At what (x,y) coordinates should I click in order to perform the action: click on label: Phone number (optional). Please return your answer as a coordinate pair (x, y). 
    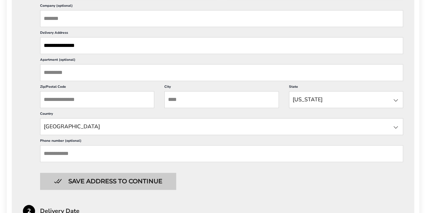
    Looking at the image, I should click on (222, 142).